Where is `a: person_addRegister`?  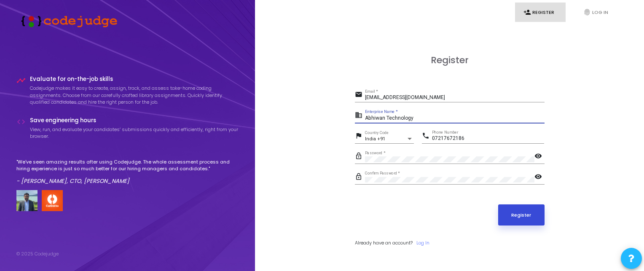 a: person_addRegister is located at coordinates (540, 12).